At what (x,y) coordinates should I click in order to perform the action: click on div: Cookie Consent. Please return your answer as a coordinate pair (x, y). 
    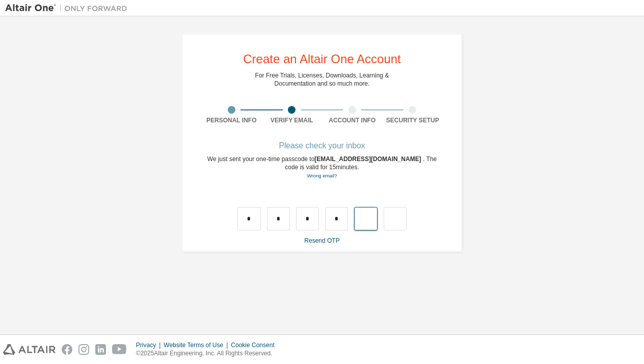
    Looking at the image, I should click on (255, 345).